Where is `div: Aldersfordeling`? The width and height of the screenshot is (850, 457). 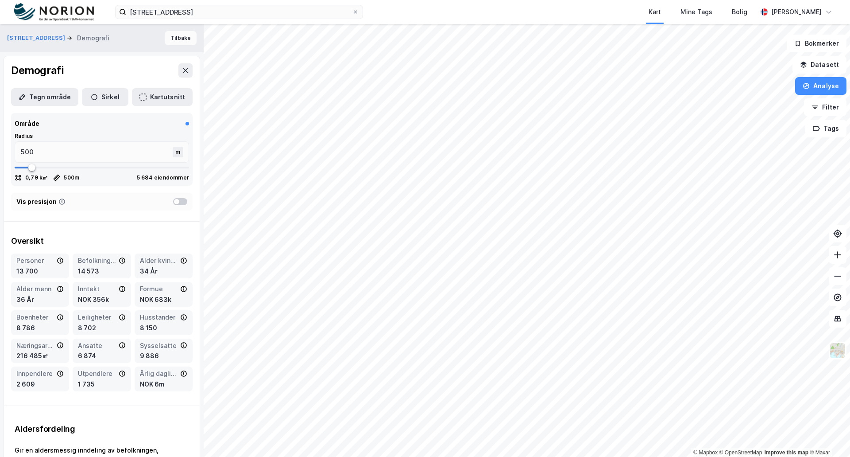
div: Aldersfordeling is located at coordinates (102, 429).